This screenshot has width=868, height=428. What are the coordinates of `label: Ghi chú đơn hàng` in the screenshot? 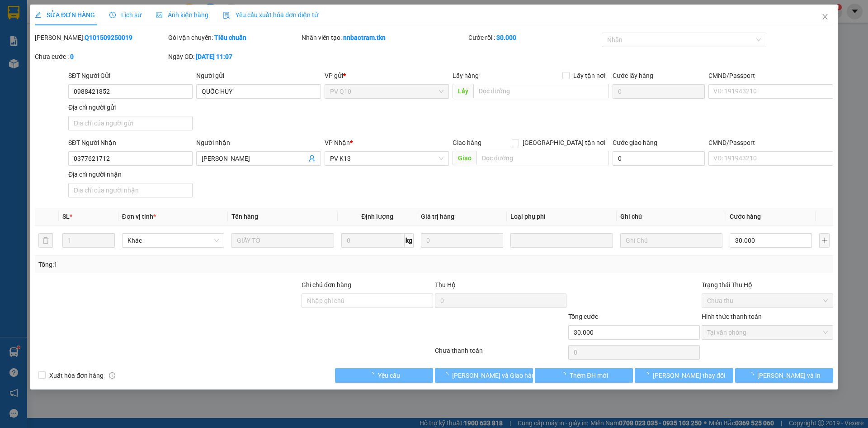 It's located at (326, 285).